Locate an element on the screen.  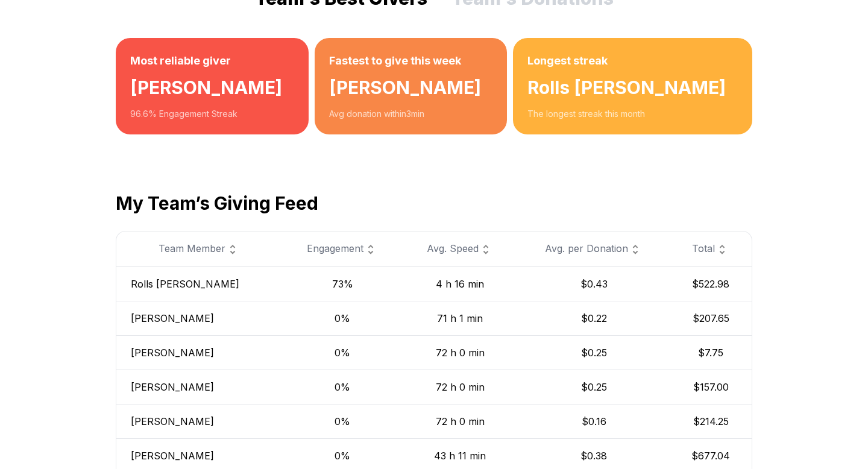
td: $0.16 is located at coordinates (594, 421).